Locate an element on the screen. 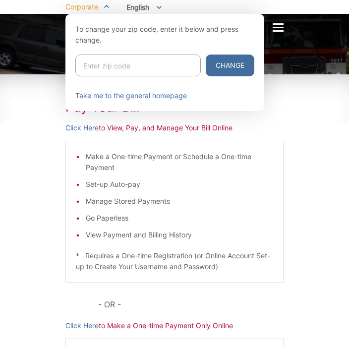 The height and width of the screenshot is (346, 349). span: Corporate is located at coordinates (82, 6).